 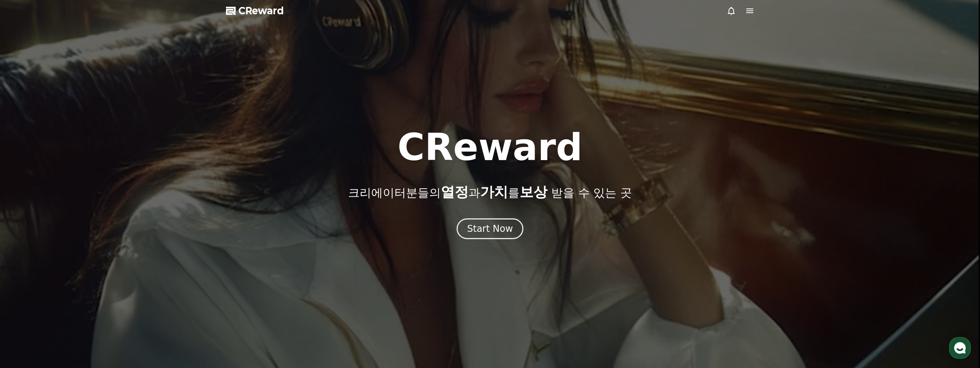 What do you see at coordinates (490, 228) in the screenshot?
I see `div: Start Now` at bounding box center [490, 228].